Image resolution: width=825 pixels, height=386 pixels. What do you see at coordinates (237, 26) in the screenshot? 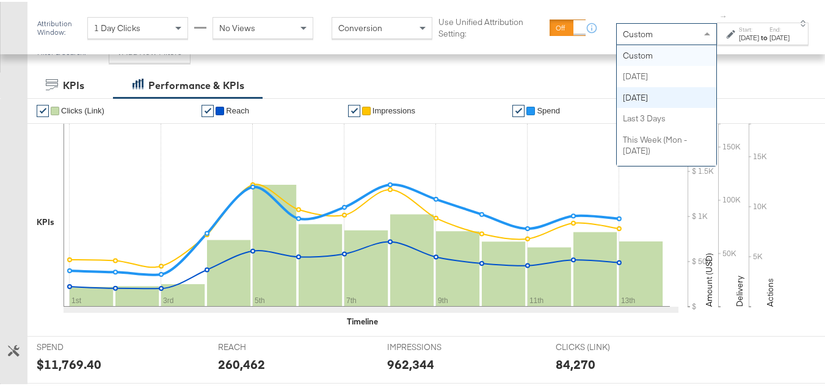
I see `span: No Views` at bounding box center [237, 26].